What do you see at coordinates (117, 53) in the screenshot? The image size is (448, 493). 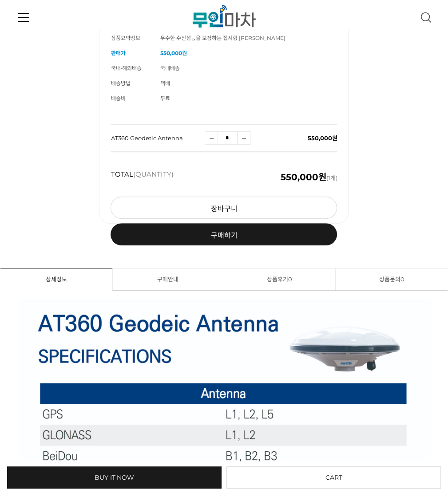 I see `span: 판매가` at bounding box center [117, 53].